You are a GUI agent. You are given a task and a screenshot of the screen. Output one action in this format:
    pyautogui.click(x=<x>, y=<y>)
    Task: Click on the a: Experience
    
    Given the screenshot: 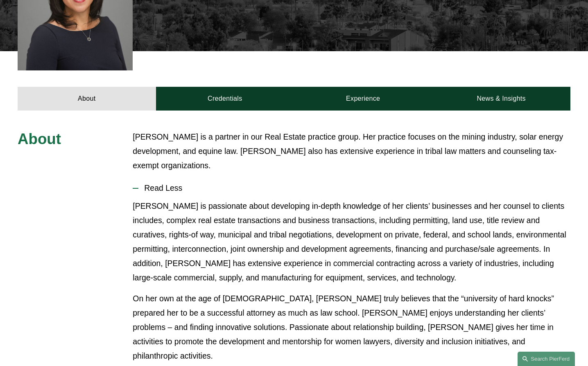 What is the action you would take?
    pyautogui.click(x=363, y=98)
    